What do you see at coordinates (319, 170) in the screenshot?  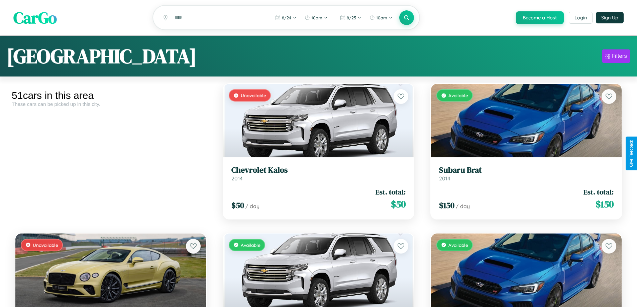 I see `h3: Chevrolet Kalos` at bounding box center [319, 170].